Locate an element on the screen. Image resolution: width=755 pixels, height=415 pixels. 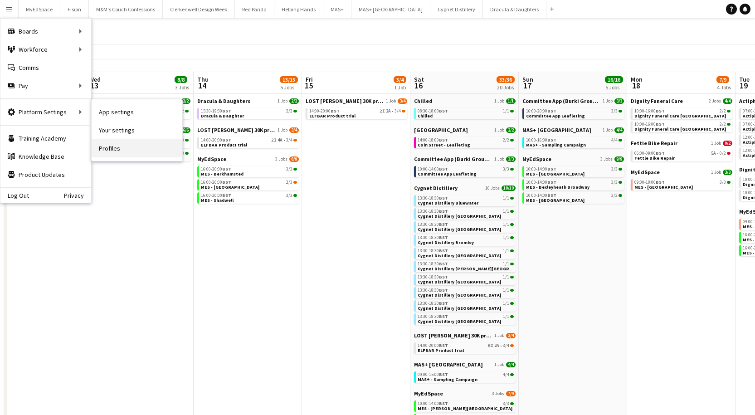
a: Comms is located at coordinates (46, 68).